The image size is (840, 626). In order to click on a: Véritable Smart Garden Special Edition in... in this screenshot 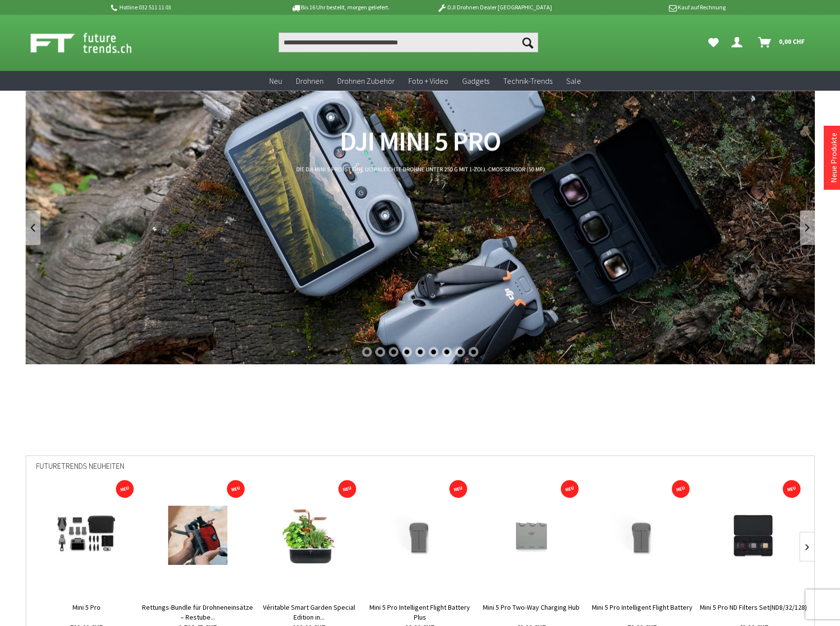, I will do `click(308, 612)`.